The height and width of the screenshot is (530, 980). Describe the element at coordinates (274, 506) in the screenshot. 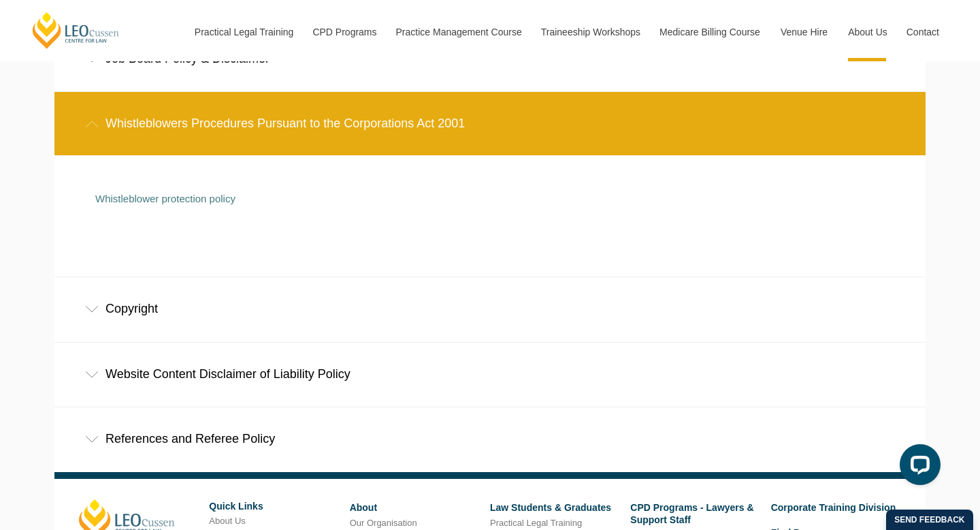

I see `h6: Quick Links` at that location.